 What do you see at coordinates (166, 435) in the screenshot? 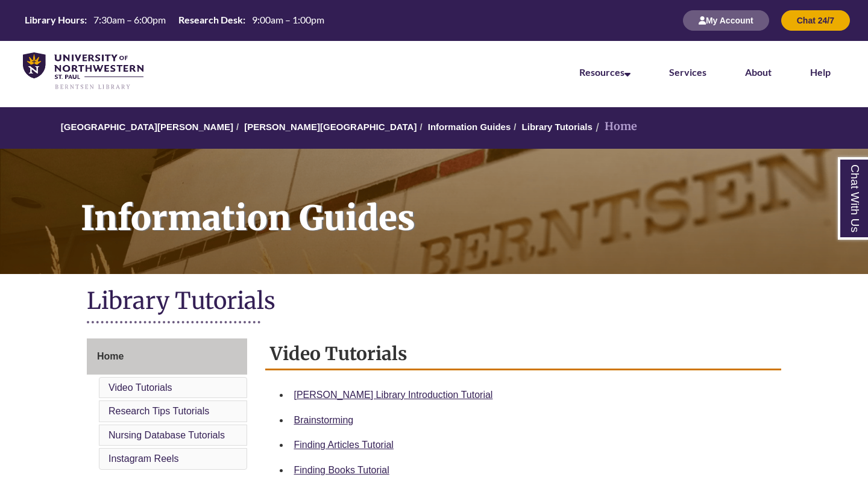
I see `a: Nursing Database Tutorials` at bounding box center [166, 435].